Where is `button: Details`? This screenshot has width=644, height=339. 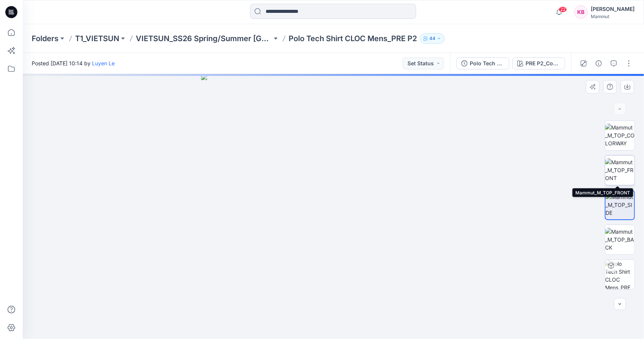
button: Details is located at coordinates (599, 63).